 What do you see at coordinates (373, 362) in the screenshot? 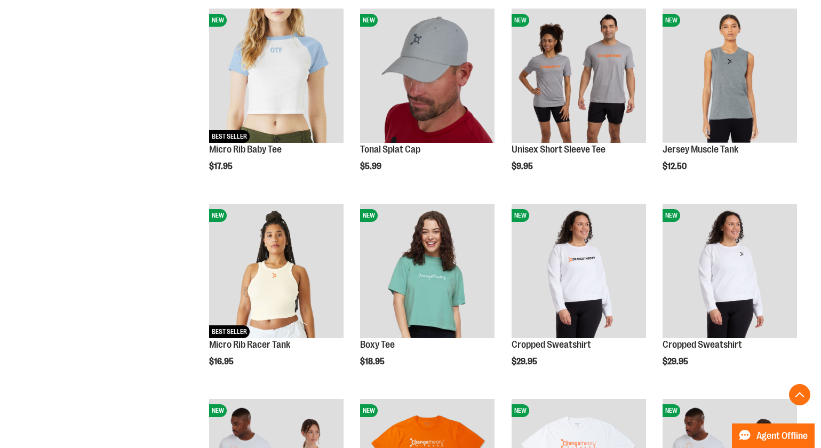
I see `span: $18.95` at bounding box center [373, 362].